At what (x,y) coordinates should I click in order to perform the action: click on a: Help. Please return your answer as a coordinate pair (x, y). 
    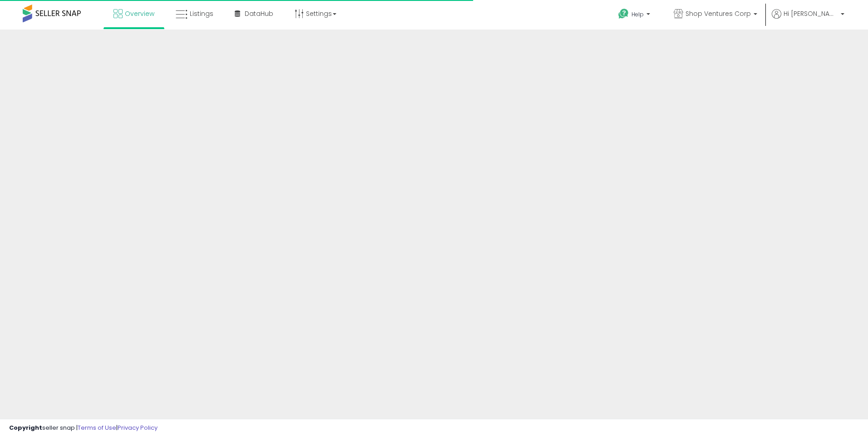
    Looking at the image, I should click on (635, 16).